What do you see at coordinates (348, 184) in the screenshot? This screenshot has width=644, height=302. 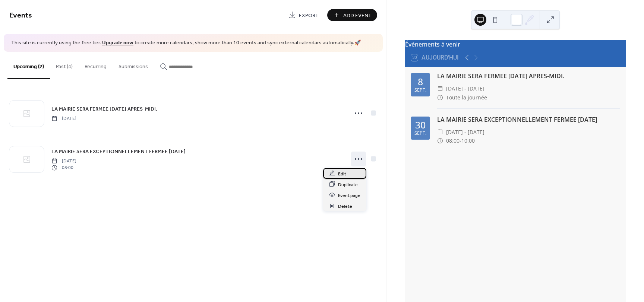 I see `span: Duplicate` at bounding box center [348, 184].